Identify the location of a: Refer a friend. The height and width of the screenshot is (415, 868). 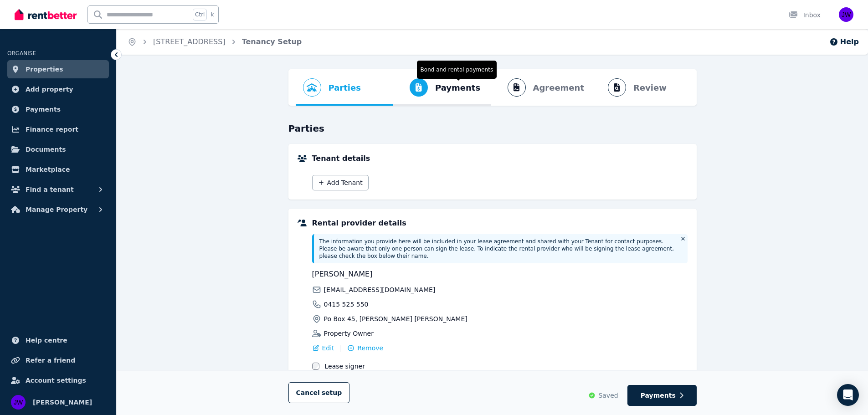
(58, 360).